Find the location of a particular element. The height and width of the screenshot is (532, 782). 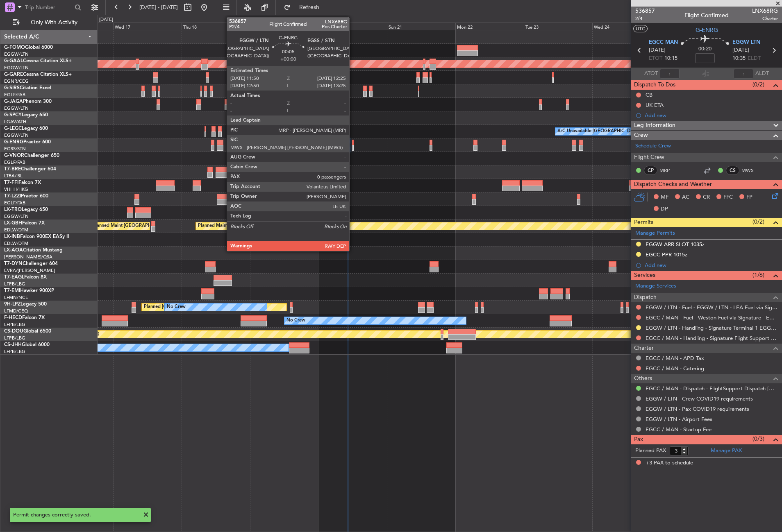

div: Flight Confirmed is located at coordinates (707, 15).